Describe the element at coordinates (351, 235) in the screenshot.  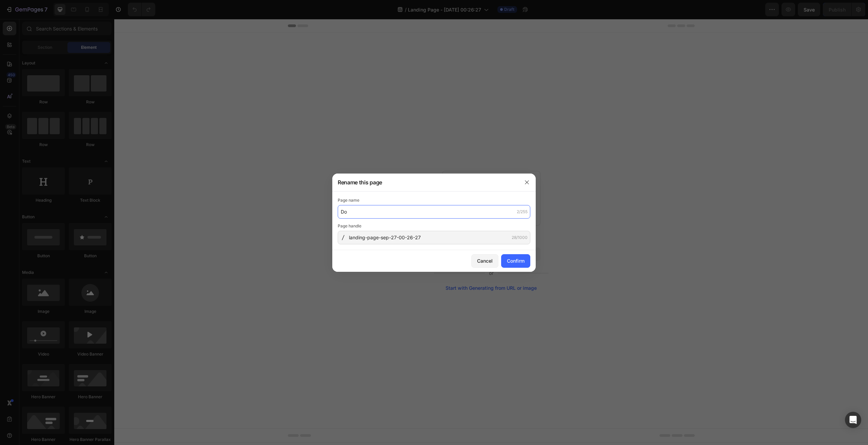
I see `button: Add sections` at that location.